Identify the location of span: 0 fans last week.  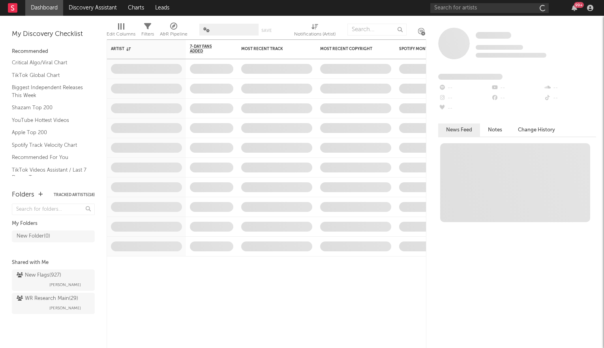
(511, 55).